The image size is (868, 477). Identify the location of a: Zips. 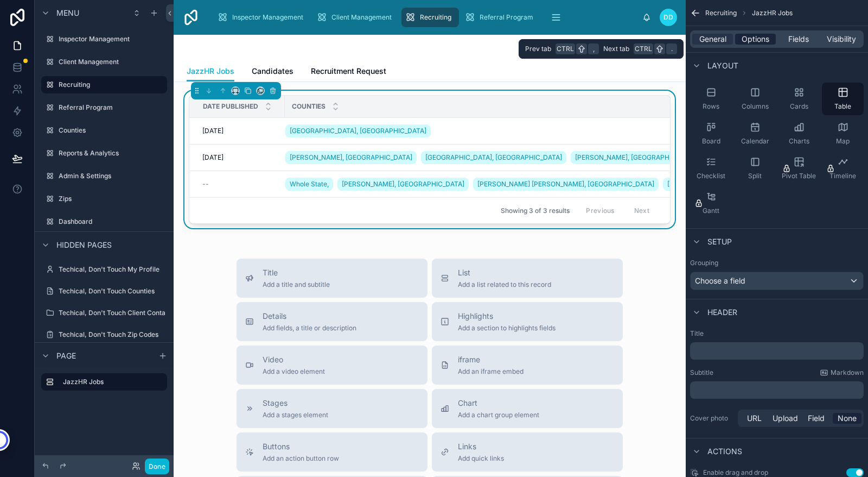
(104, 199).